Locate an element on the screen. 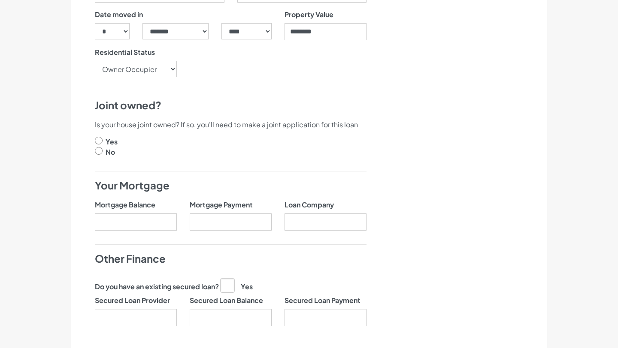 The height and width of the screenshot is (348, 618). h4: Other Finance is located at coordinates (230, 259).